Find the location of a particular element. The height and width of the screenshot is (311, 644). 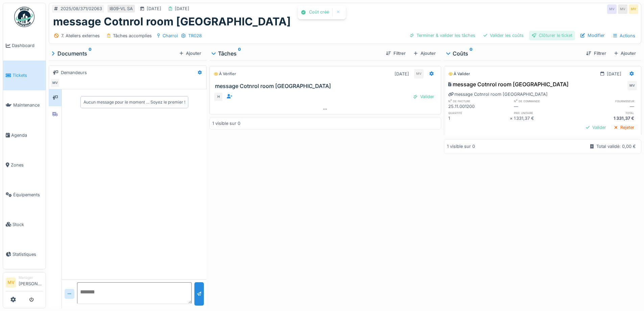

h6: n° de commande is located at coordinates (545, 101).